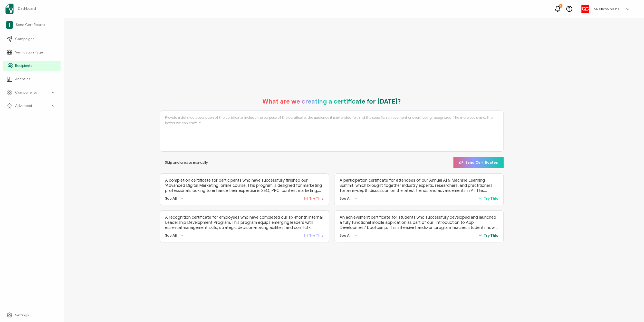 The image size is (644, 322). I want to click on div: 1, so click(560, 6).